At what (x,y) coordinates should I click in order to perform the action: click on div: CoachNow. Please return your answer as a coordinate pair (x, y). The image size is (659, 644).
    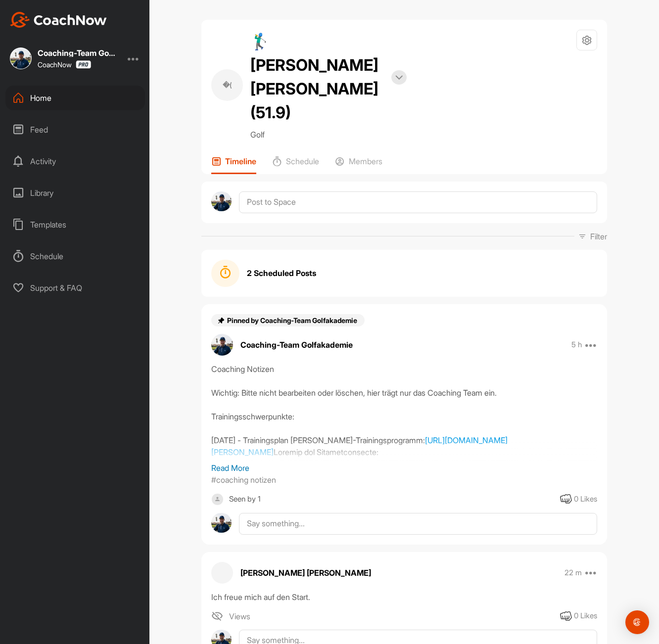
    Looking at the image, I should click on (65, 65).